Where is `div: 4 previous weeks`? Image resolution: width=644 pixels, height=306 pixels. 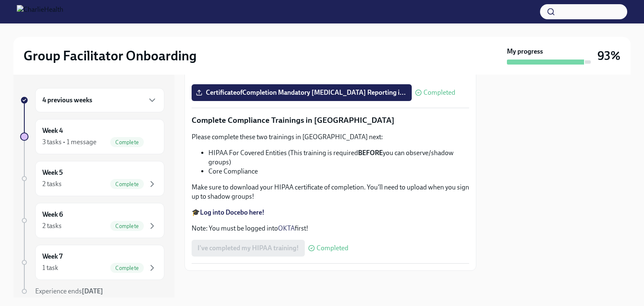
div: 4 previous weeks is located at coordinates (100, 100).